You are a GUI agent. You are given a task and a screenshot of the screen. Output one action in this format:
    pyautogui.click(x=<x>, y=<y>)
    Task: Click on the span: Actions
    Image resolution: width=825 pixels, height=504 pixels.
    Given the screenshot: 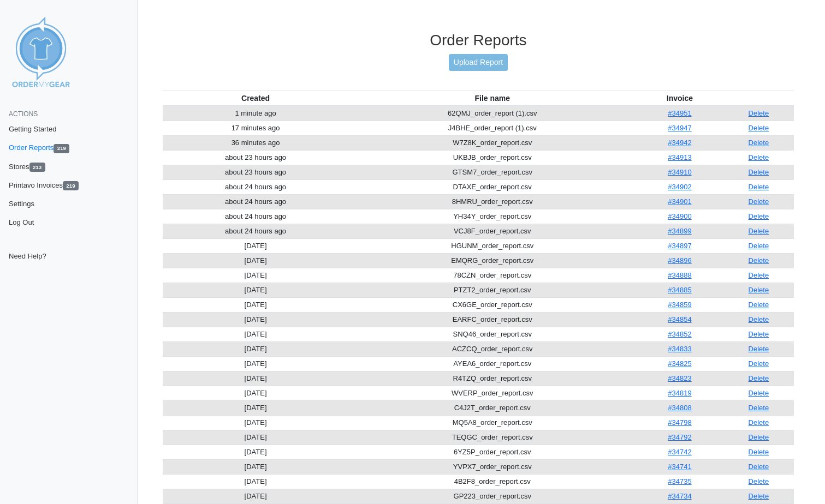 What is the action you would take?
    pyautogui.click(x=23, y=114)
    